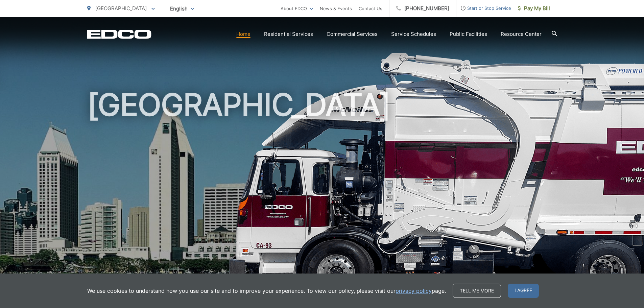 This screenshot has height=308, width=644. Describe the element at coordinates (244, 34) in the screenshot. I see `a: Home` at that location.